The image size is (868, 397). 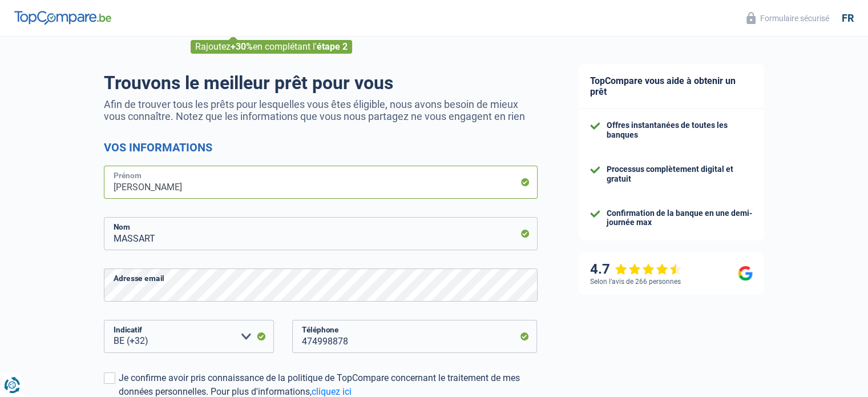 What do you see at coordinates (680, 174) in the screenshot?
I see `div: Processus complètement digital et gratuit` at bounding box center [680, 174].